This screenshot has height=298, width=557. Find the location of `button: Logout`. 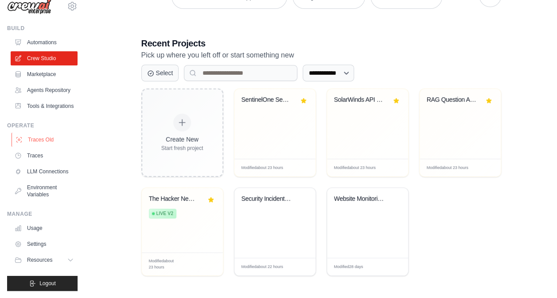

button: Logout is located at coordinates (42, 284).